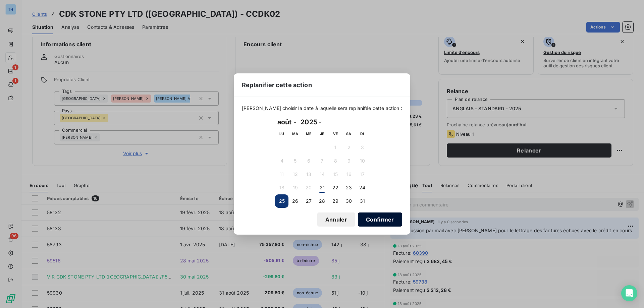  I want to click on button: 26, so click(295, 201).